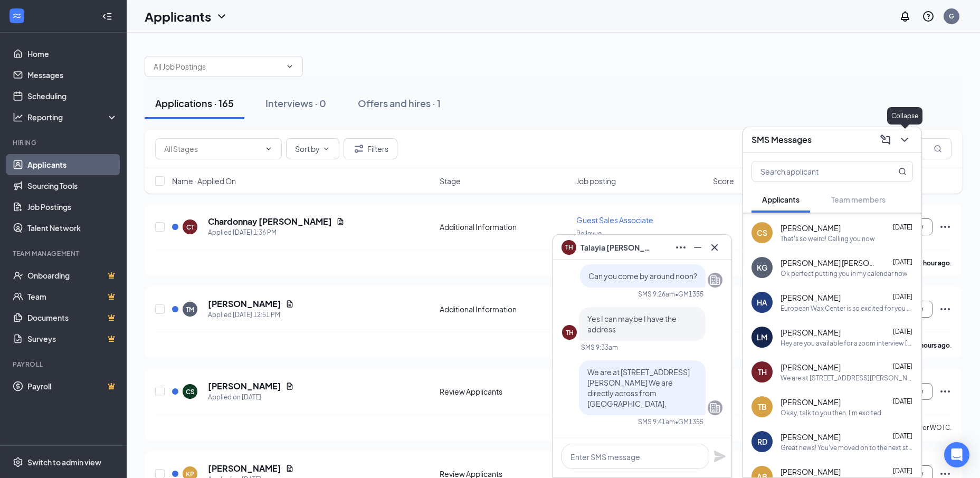 This screenshot has width=980, height=478. What do you see at coordinates (73, 118) in the screenshot?
I see `div: Reporting` at bounding box center [73, 118].